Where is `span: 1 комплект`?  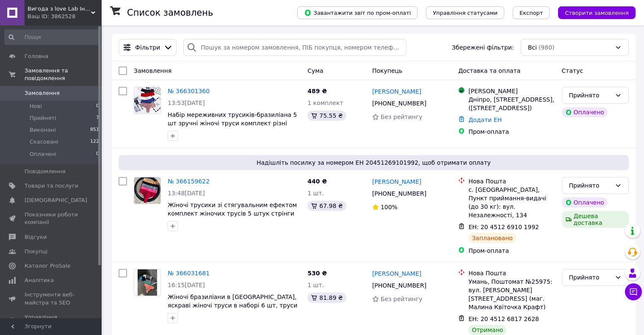
span: 1 комплект is located at coordinates (325, 103).